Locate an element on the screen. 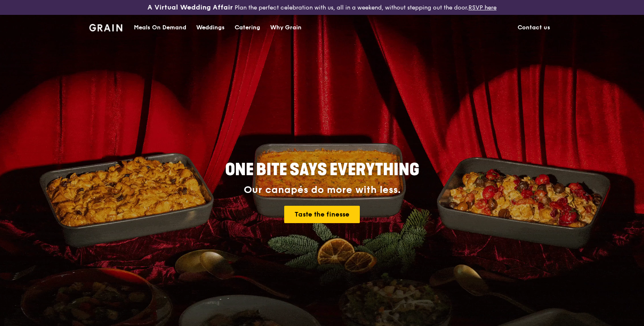  div: Why Grain is located at coordinates (286, 28).